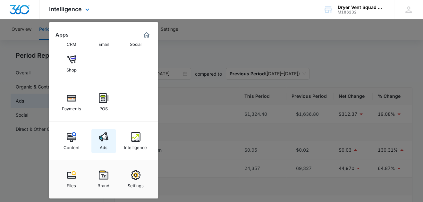 This screenshot has height=202, width=423. Describe the element at coordinates (71, 141) in the screenshot. I see `a: Content` at that location.